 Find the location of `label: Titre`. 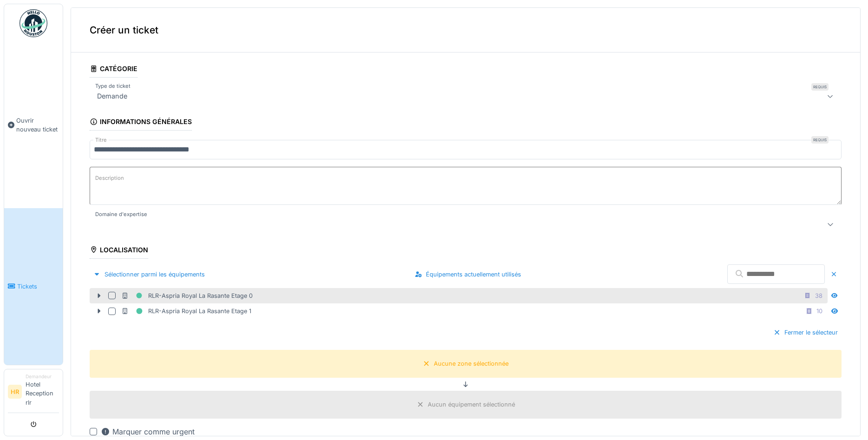

label: Titre is located at coordinates (101, 140).